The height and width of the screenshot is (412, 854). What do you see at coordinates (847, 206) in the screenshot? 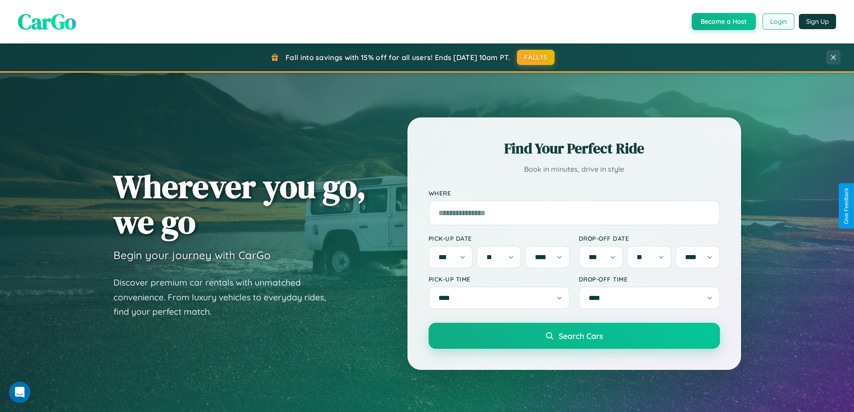
I see `div: Give Feedback` at bounding box center [847, 206].